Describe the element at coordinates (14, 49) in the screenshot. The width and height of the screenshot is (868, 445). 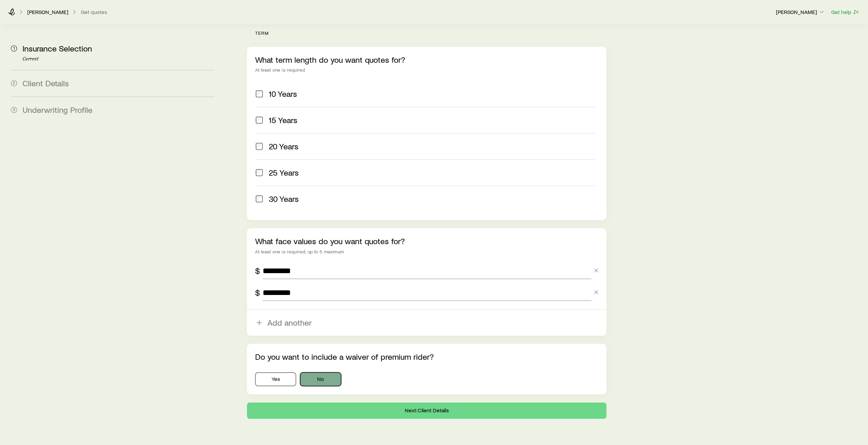
I see `span: 1` at that location.